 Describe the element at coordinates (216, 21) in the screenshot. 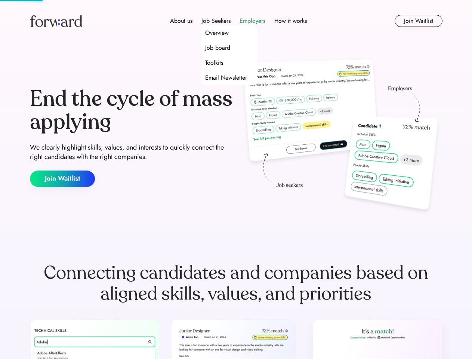

I see `div: Job Seekers` at that location.